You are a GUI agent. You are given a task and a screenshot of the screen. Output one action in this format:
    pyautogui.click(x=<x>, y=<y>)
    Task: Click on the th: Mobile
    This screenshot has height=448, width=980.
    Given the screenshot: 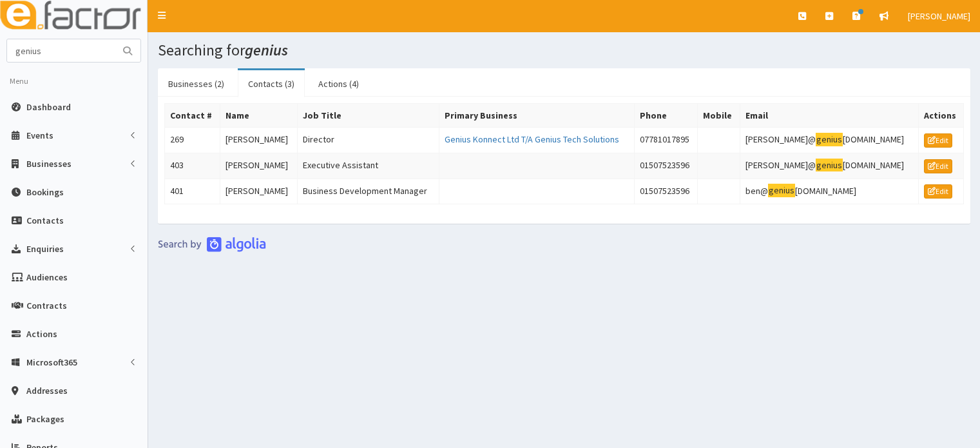 What is the action you would take?
    pyautogui.click(x=719, y=115)
    